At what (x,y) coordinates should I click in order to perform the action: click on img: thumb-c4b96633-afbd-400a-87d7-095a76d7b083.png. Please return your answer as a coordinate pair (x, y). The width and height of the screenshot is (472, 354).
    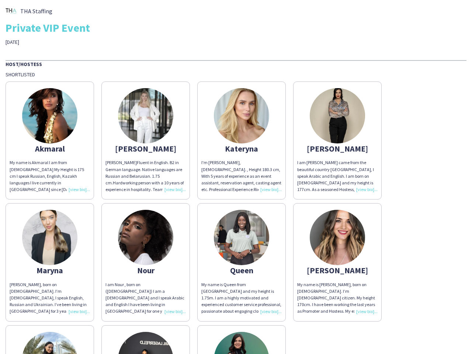
    Looking at the image, I should click on (11, 11).